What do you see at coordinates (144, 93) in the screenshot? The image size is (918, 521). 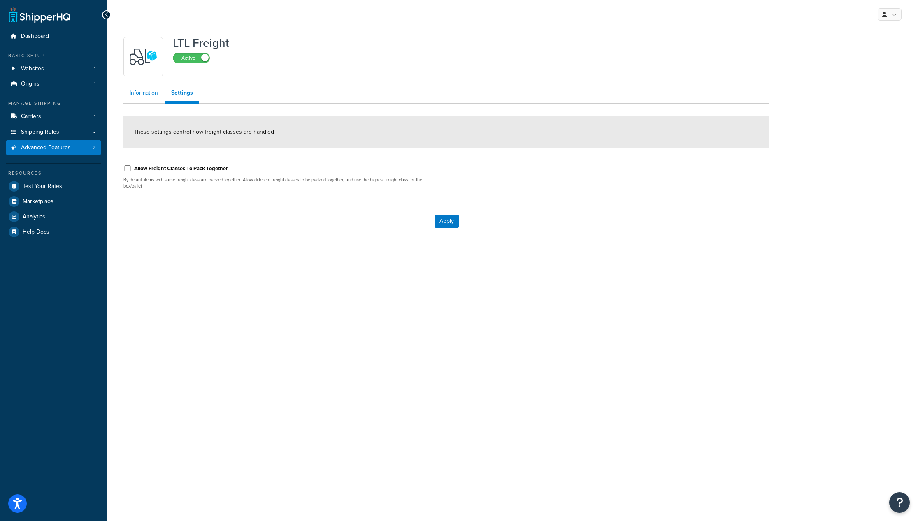 I see `a: Information` at bounding box center [144, 93].